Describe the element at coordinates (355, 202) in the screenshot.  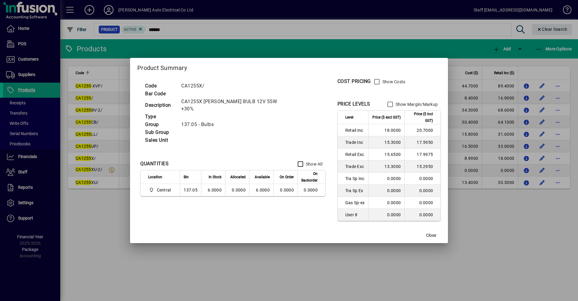
I see `span: Gas Sp-ex` at that location.